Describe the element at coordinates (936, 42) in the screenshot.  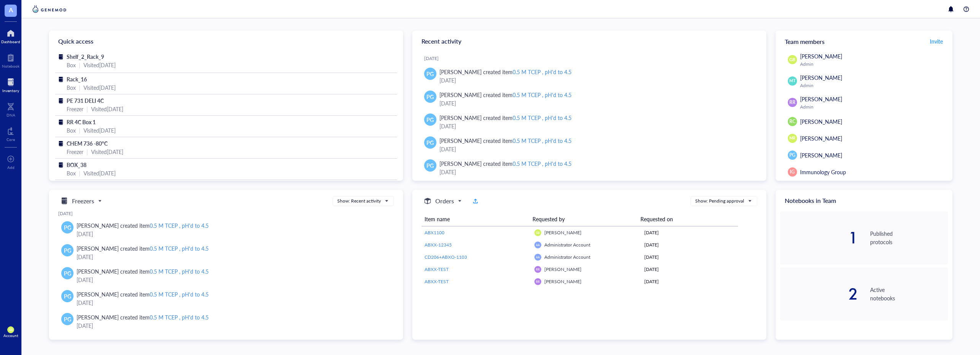
I see `button: Invite` at that location.